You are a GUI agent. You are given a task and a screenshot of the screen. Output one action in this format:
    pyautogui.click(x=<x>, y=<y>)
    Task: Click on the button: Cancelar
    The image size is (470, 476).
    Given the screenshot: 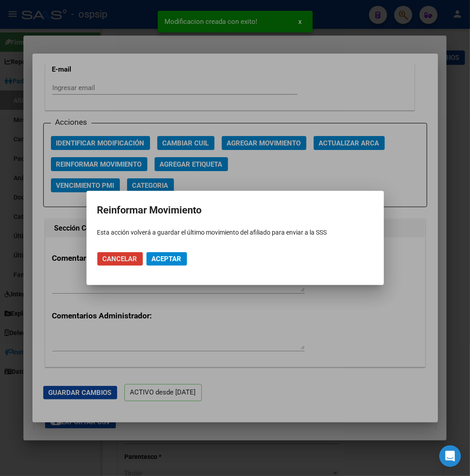 What is the action you would take?
    pyautogui.click(x=120, y=259)
    